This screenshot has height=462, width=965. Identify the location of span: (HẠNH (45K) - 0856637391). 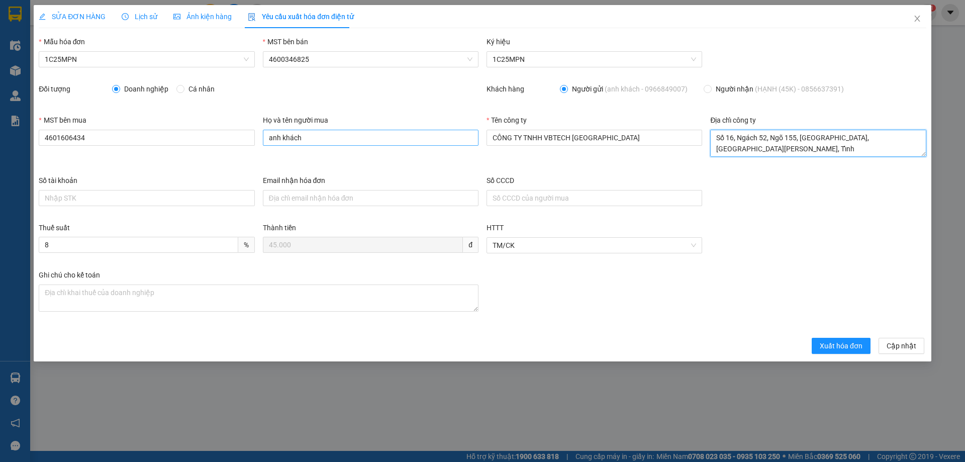
(799, 89).